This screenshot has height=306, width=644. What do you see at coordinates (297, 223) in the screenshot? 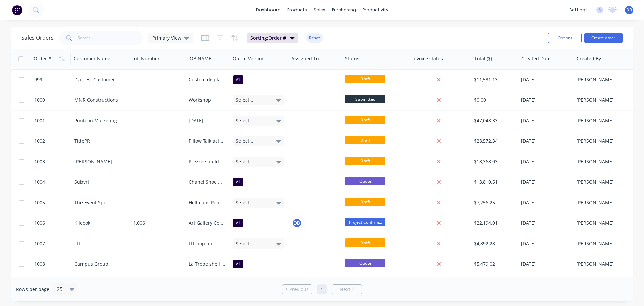
I see `button: DB` at bounding box center [297, 223].